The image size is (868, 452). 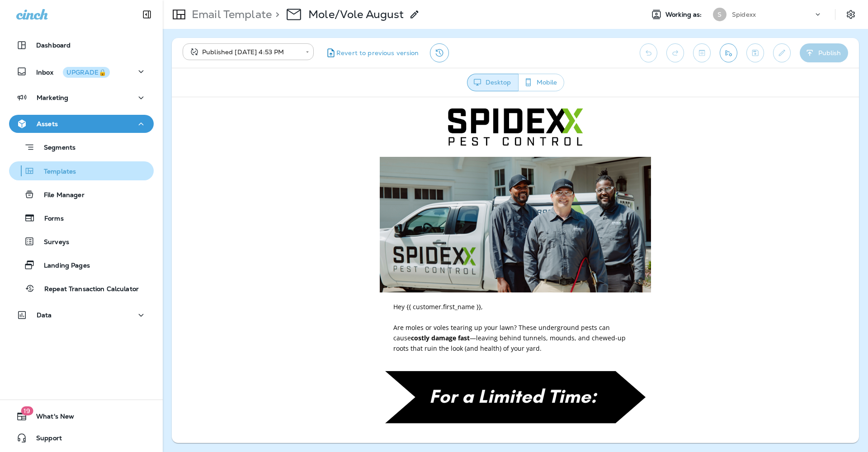 I want to click on span: Revert to previous version, so click(x=377, y=53).